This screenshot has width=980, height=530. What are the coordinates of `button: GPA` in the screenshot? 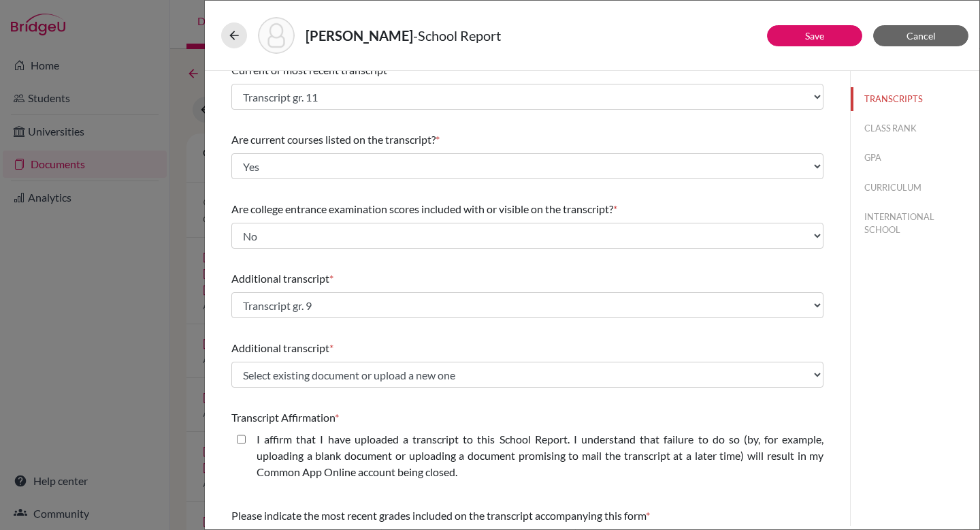 It's located at (915, 158).